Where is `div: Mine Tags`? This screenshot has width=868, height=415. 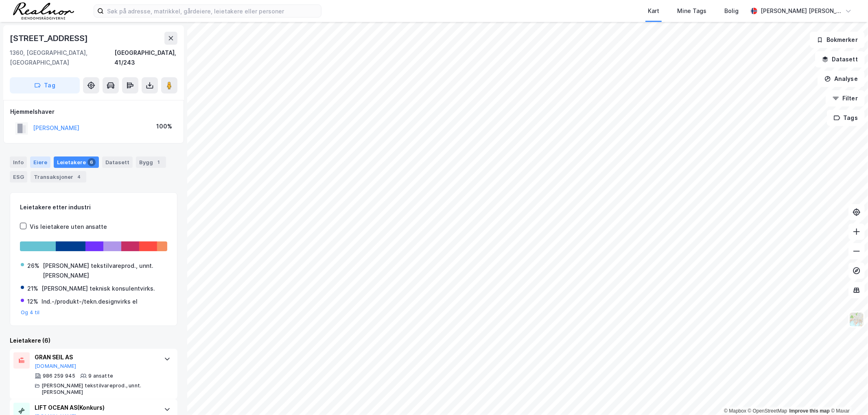 div: Mine Tags is located at coordinates (692, 11).